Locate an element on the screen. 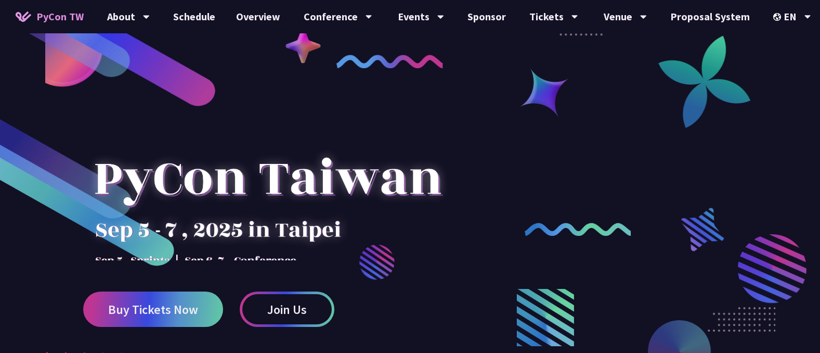  button: Buy Tickets Now is located at coordinates (153, 309).